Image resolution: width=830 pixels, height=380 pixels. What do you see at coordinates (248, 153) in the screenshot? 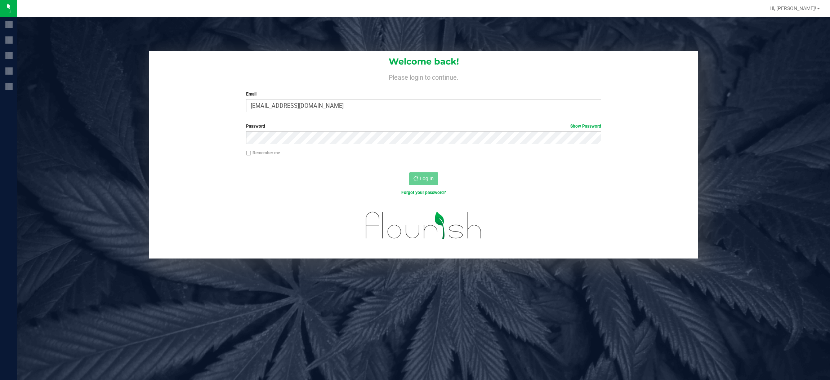
I see `input: Remember me` at bounding box center [248, 153].